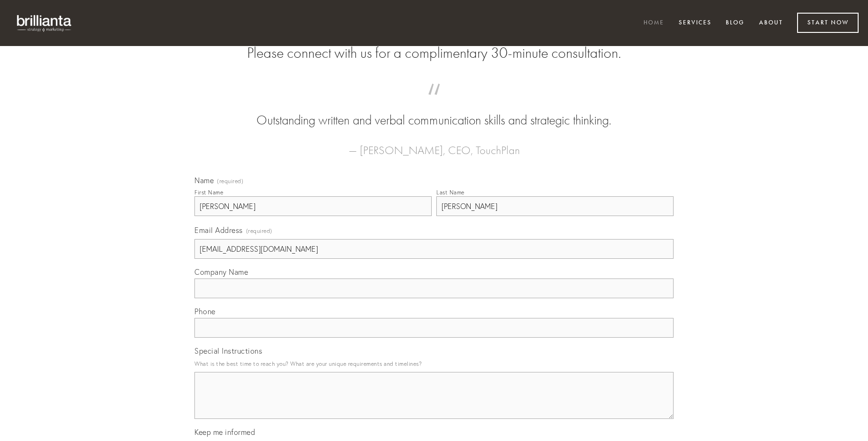 Image resolution: width=868 pixels, height=441 pixels. I want to click on blockquote: Outstanding written and verbal communication skills and strategic thinking., so click(434, 112).